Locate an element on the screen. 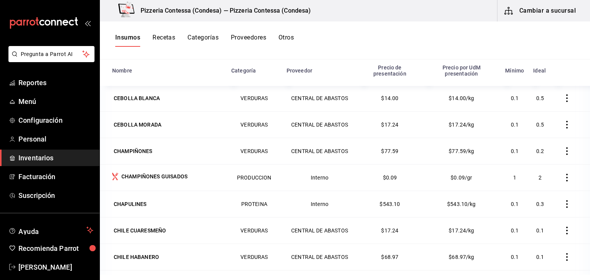  span: $543.10/kg is located at coordinates (461, 204).